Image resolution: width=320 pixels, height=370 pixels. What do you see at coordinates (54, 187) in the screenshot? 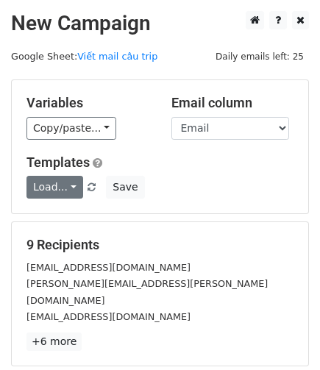
I see `a: Load...` at bounding box center [54, 187].